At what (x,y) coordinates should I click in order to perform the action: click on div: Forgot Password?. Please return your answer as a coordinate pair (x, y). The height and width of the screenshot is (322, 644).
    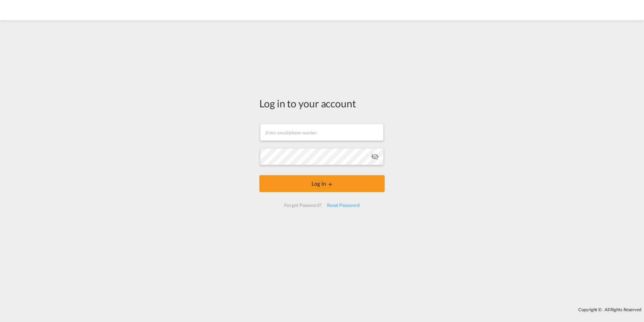
    Looking at the image, I should click on (303, 205).